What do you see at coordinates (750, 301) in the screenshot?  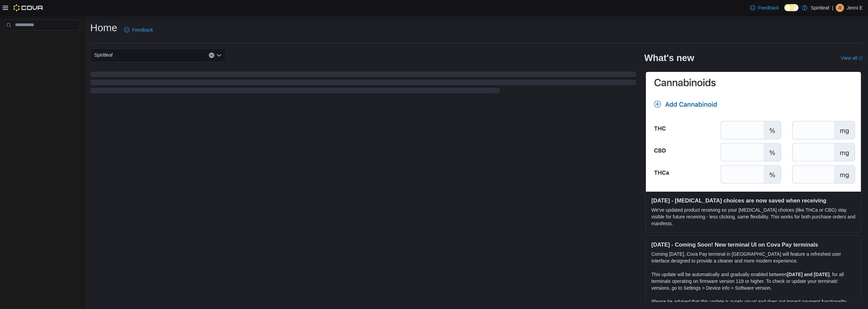 I see `em: Please be advised that this update is purely visual and does not impact payment functionality.` at bounding box center [750, 301].